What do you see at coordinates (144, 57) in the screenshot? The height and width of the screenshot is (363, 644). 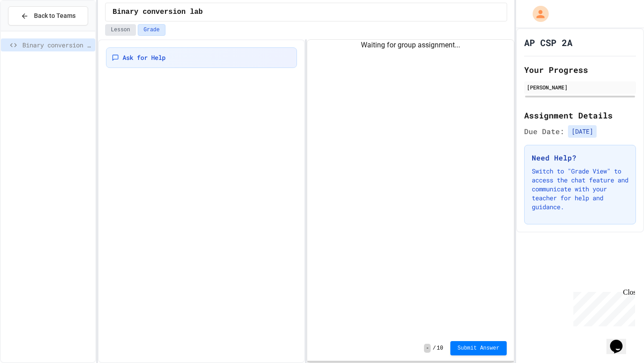 I see `span: Ask for Help` at bounding box center [144, 57].